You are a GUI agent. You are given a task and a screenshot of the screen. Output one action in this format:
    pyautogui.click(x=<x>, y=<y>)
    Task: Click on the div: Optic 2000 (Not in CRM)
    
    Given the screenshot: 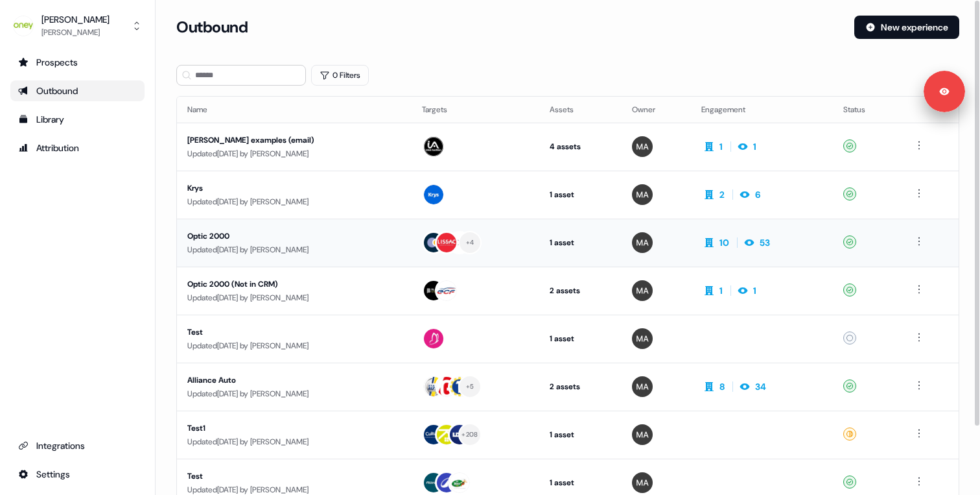 What is the action you would take?
    pyautogui.click(x=294, y=284)
    